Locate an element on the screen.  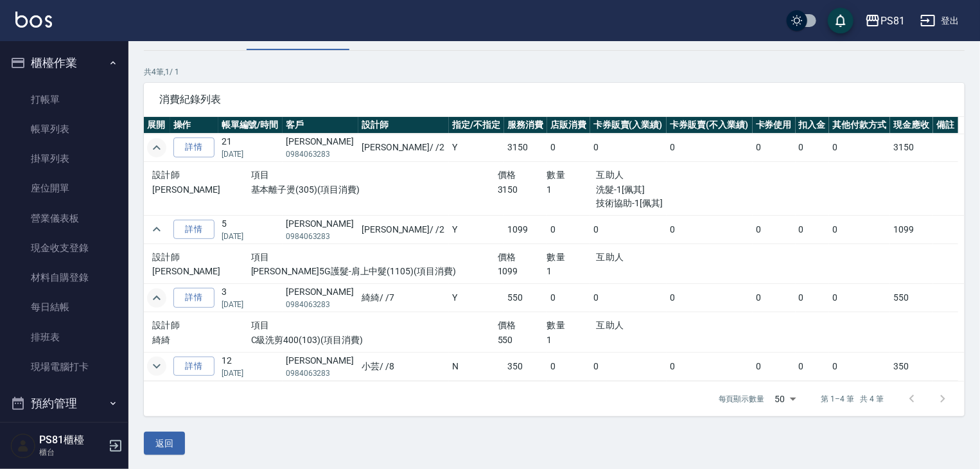
button: expand row is located at coordinates (157, 229).